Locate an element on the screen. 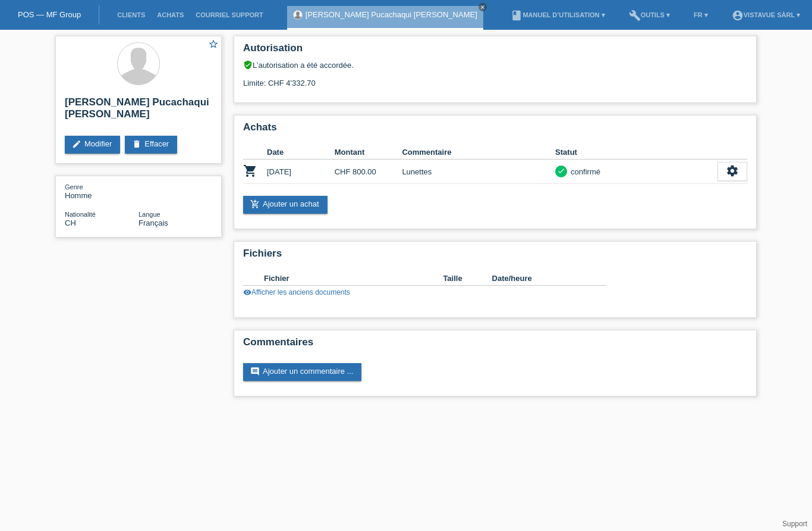  i: delete is located at coordinates (137, 144).